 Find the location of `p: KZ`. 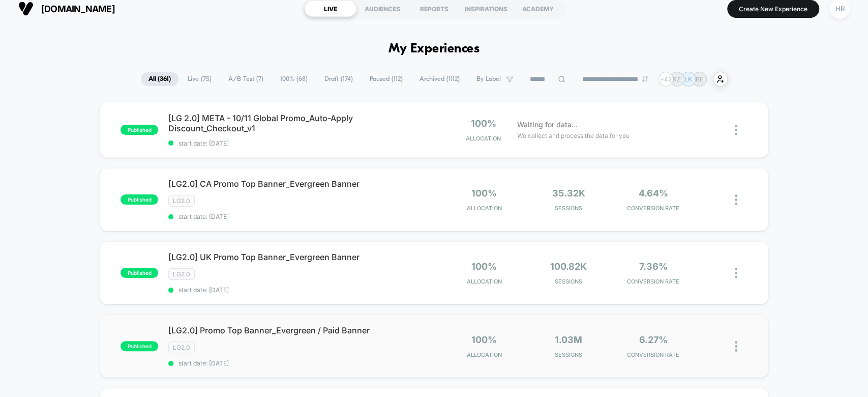

p: KZ is located at coordinates (677, 79).